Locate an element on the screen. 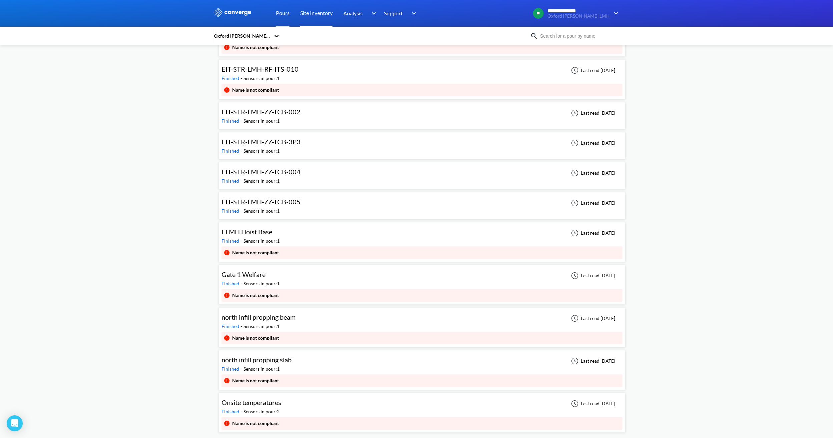  span: ELMH Hoist Base is located at coordinates (247, 232).